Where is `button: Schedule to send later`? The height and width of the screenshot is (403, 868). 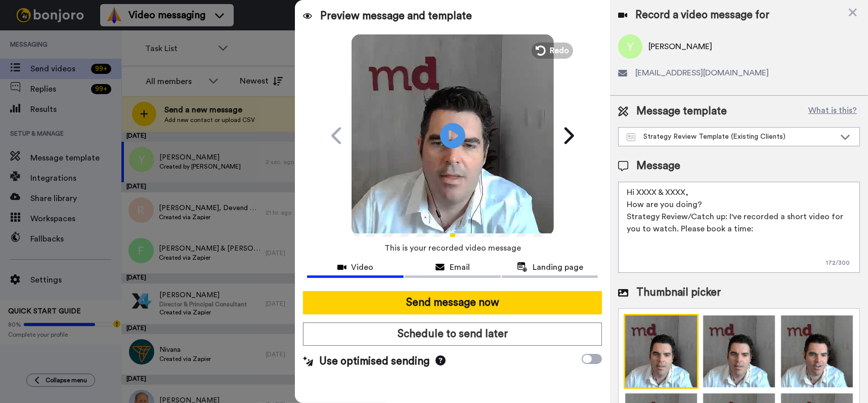
button: Schedule to send later is located at coordinates (452, 334).